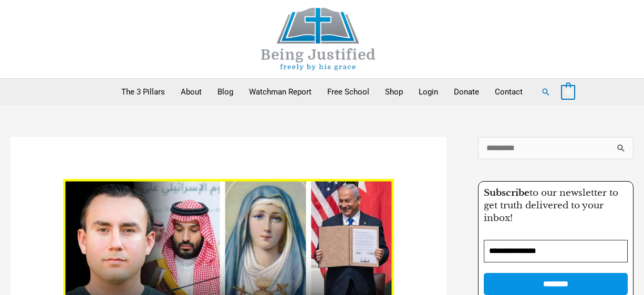 The image size is (644, 295). Describe the element at coordinates (546, 92) in the screenshot. I see `a: Search button` at that location.